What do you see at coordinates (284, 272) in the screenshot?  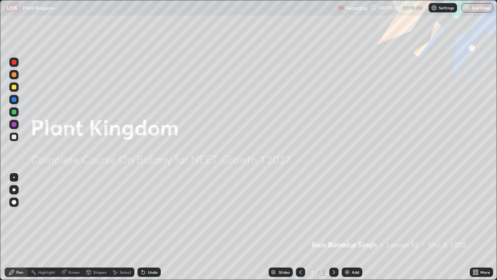 I see `div: Slides` at bounding box center [284, 272].